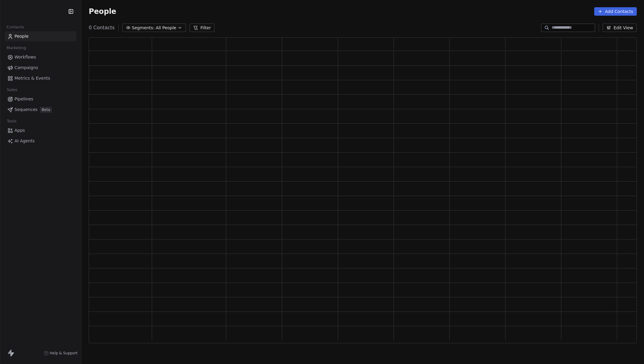 This screenshot has width=644, height=364. Describe the element at coordinates (40, 36) in the screenshot. I see `a: People` at that location.